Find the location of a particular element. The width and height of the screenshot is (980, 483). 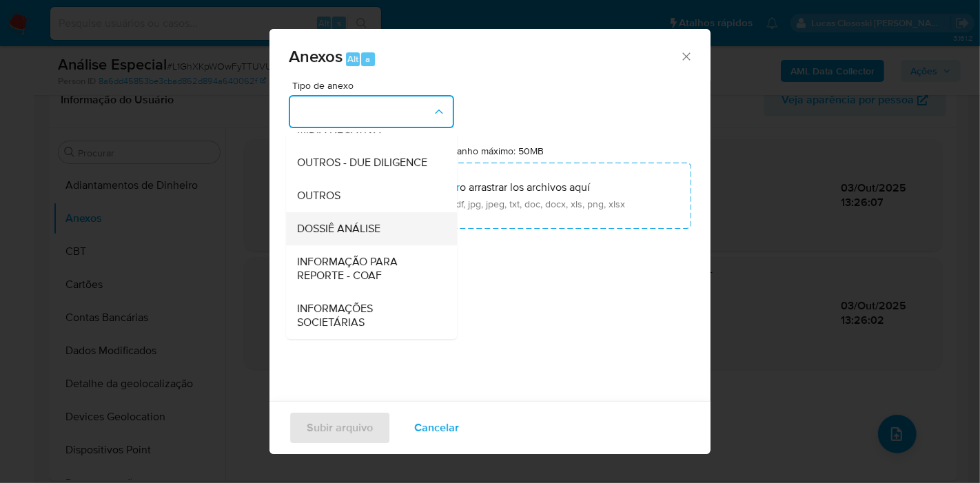

span: Anexos is located at coordinates (316, 56).